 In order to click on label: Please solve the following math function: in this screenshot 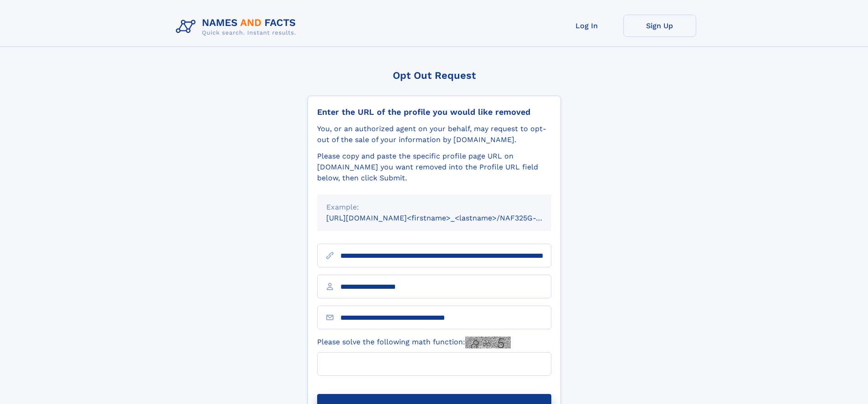, I will do `click(414, 342)`.